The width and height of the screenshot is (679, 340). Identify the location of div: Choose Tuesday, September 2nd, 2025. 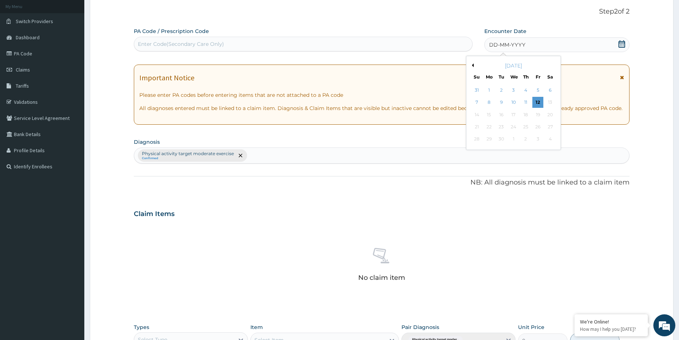
(501, 90).